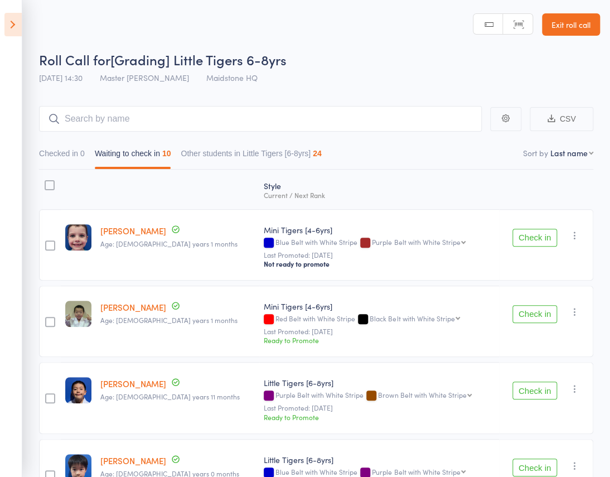  Describe the element at coordinates (379, 243) in the screenshot. I see `div: Blue Belt with White Stripe` at that location.